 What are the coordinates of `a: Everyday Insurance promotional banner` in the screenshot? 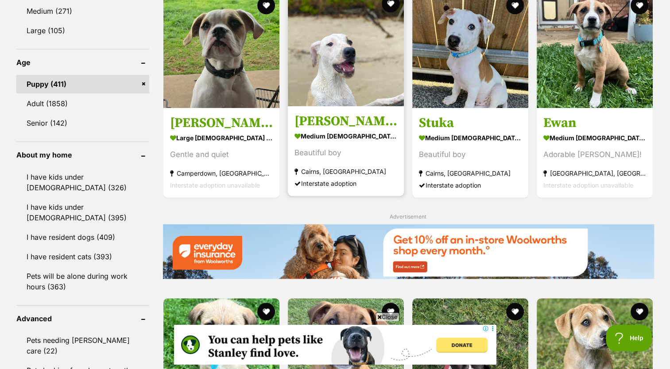 It's located at (408, 252).